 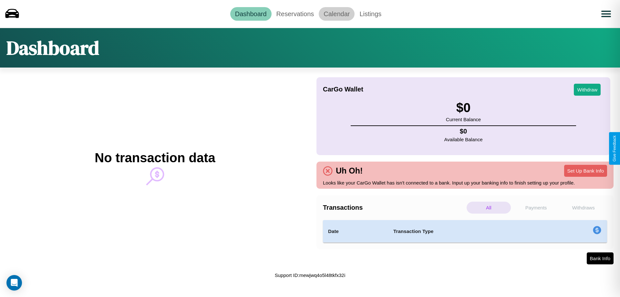 I want to click on h4: Transactions, so click(x=394, y=207).